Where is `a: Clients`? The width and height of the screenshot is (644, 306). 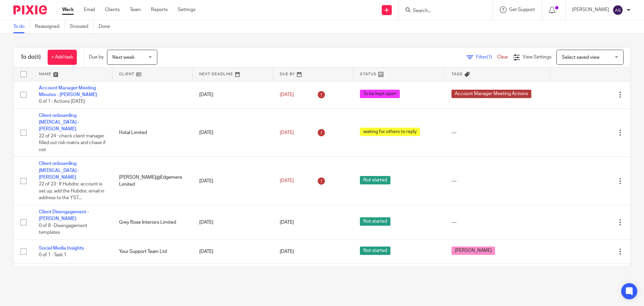
a: Clients is located at coordinates (112, 10).